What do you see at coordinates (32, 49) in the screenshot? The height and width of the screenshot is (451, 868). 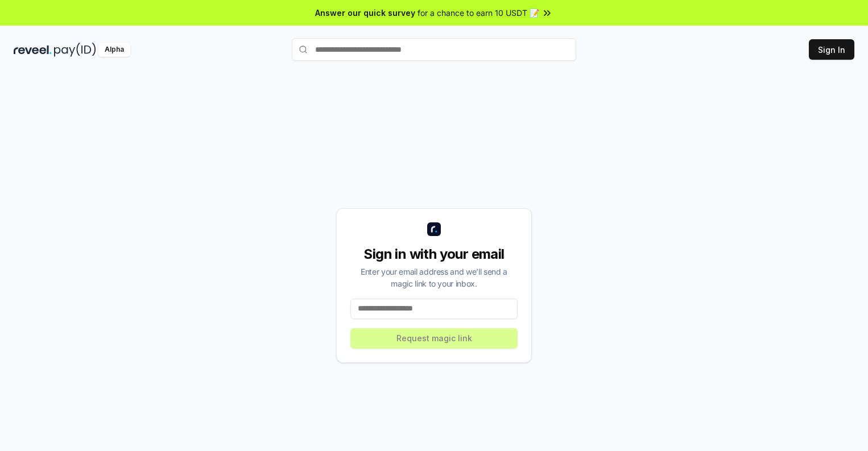 I see `img: reveel_dark` at bounding box center [32, 49].